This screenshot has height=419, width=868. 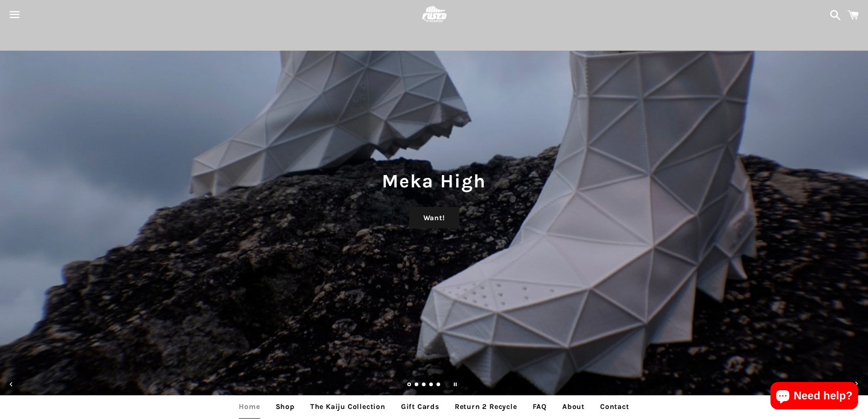 What do you see at coordinates (409, 385) in the screenshot?
I see `a: Slide 1, current` at bounding box center [409, 385].